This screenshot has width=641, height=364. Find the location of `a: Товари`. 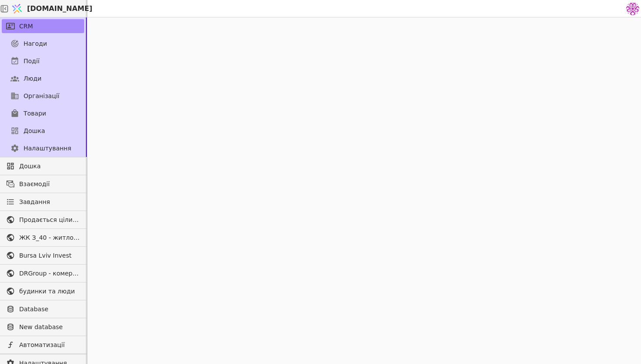

a: Товари is located at coordinates (43, 113).